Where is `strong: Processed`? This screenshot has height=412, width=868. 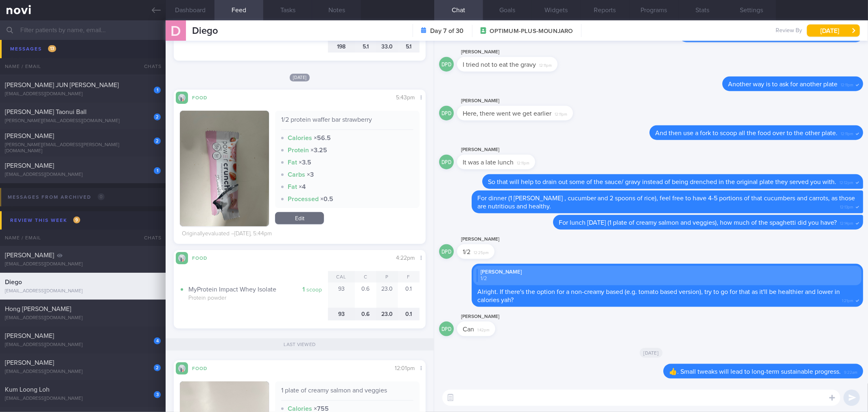 strong: Processed is located at coordinates (303, 199).